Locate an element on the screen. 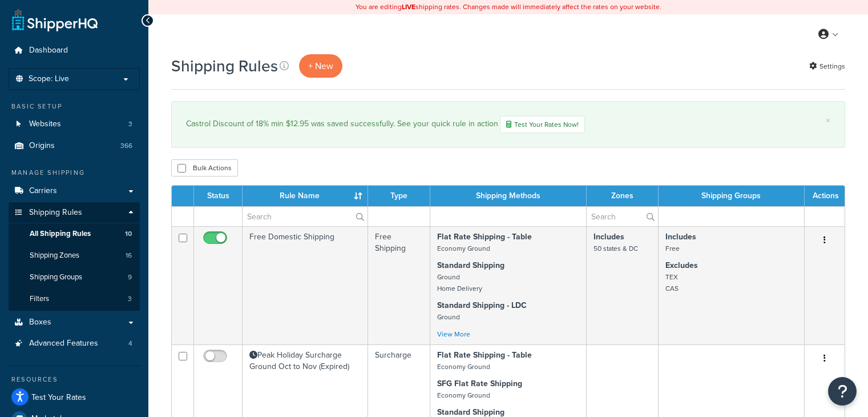 The height and width of the screenshot is (417, 868). a: Shipping Zones 16 is located at coordinates (74, 255).